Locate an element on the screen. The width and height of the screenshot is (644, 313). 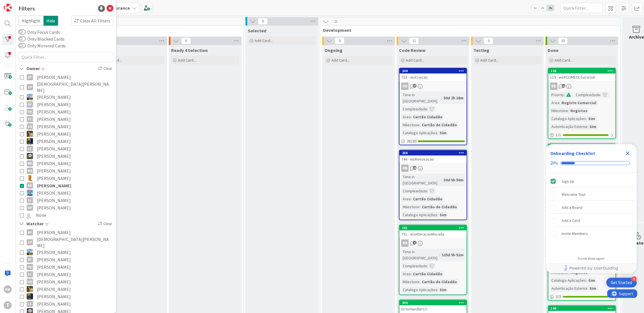
div: Filters is located at coordinates (26, 8).